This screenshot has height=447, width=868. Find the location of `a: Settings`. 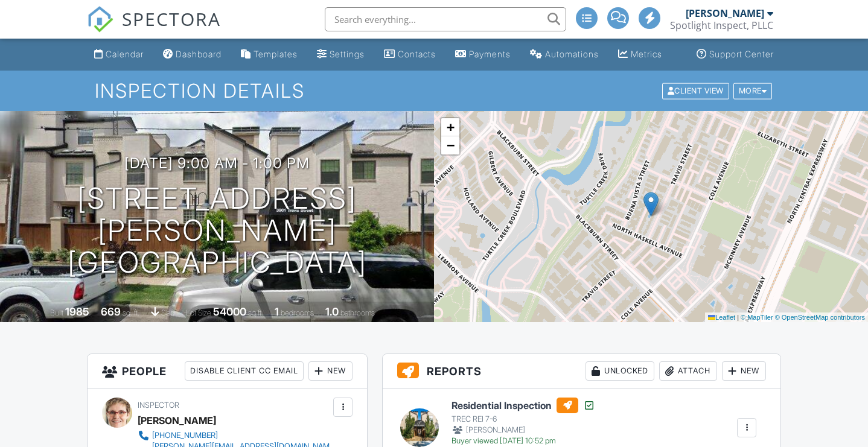

a: Settings is located at coordinates (340, 54).